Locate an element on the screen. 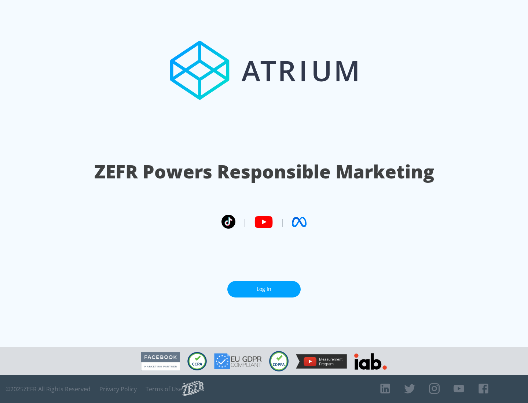 The image size is (528, 403). img: COPPA Compliant is located at coordinates (279, 361).